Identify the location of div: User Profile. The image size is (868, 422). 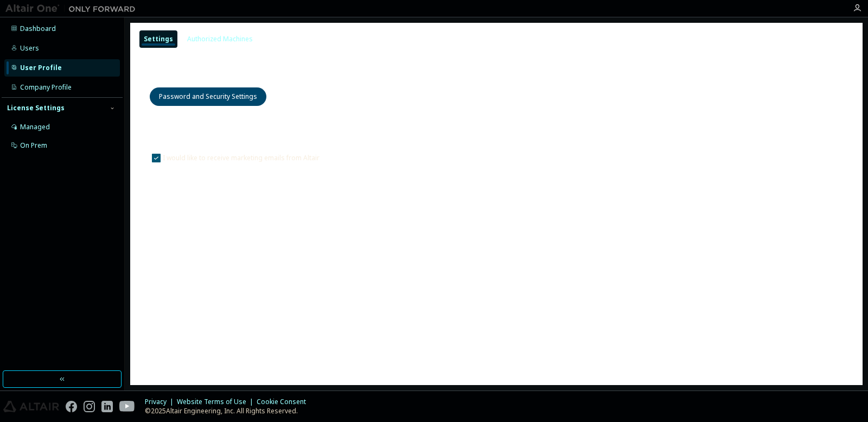
(41, 68).